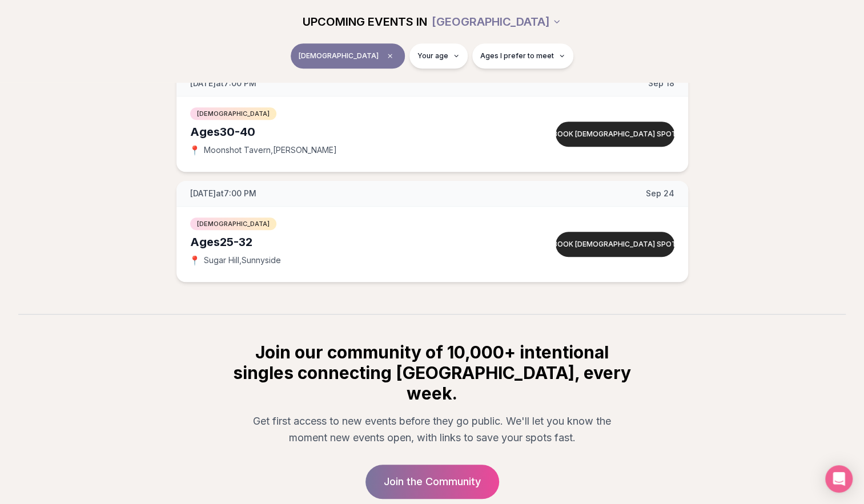 The width and height of the screenshot is (864, 504). What do you see at coordinates (351, 132) in the screenshot?
I see `div: Ages 30-40` at bounding box center [351, 132].